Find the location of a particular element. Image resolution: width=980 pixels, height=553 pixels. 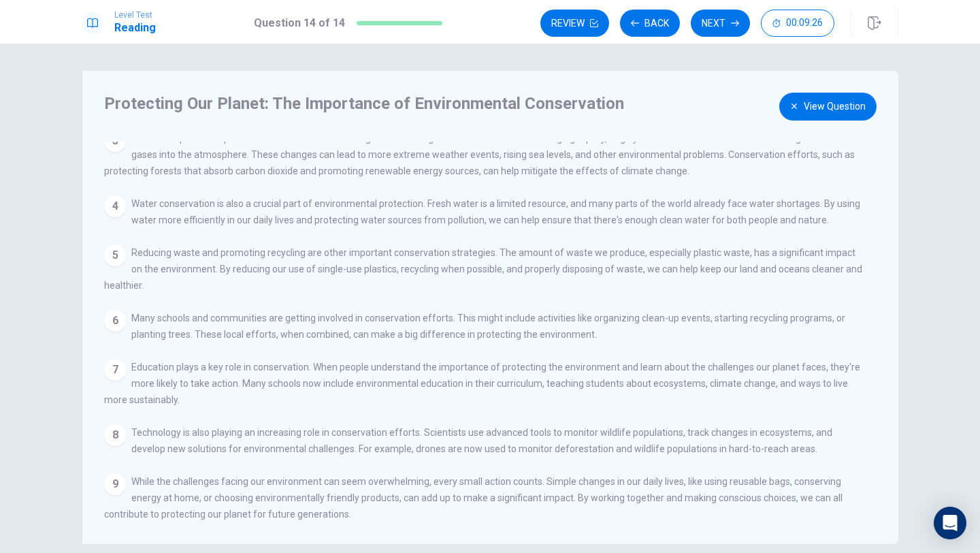

span: Water conservation is also a crucial part of environmental protection. Fresh water is a limited r... is located at coordinates (495, 212).